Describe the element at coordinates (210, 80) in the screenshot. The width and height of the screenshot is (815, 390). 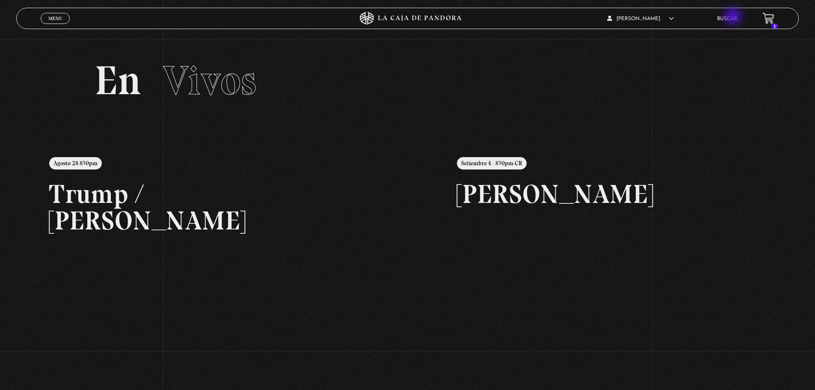
I see `span: Vivos` at that location.